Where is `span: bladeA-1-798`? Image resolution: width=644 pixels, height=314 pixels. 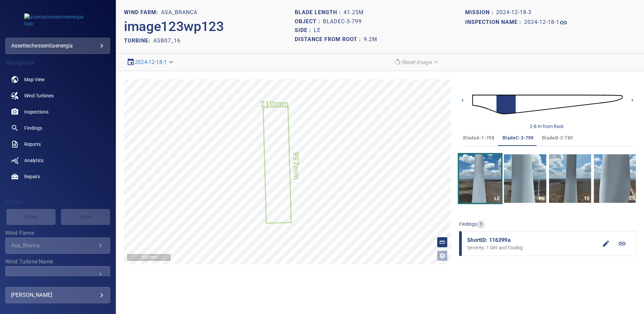
span: bladeA-1-798 is located at coordinates (478, 138).